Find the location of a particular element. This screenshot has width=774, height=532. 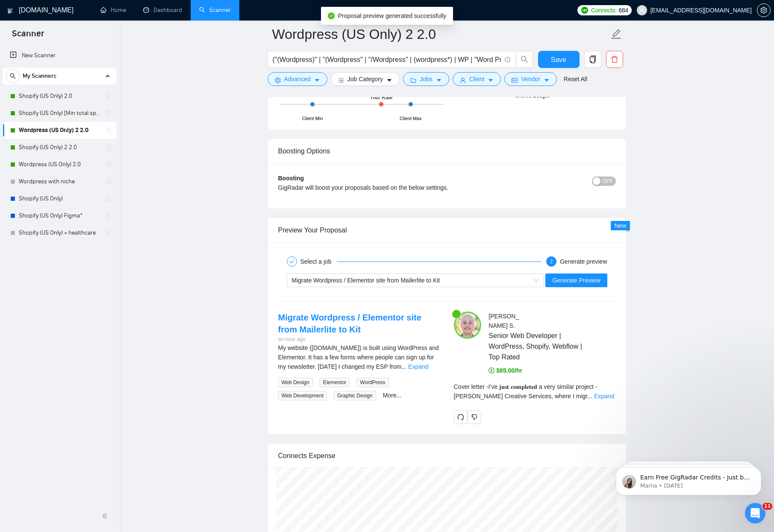

div: GigRadar will boost your proposals based on the below settings. is located at coordinates (404, 188).